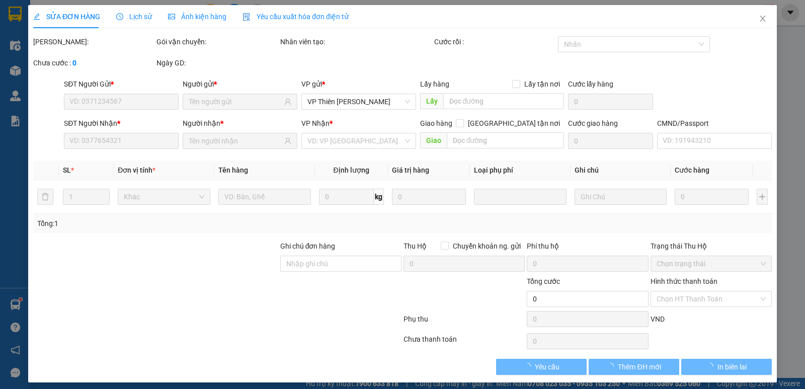  Describe the element at coordinates (351, 170) in the screenshot. I see `span: Định lượng` at that location.